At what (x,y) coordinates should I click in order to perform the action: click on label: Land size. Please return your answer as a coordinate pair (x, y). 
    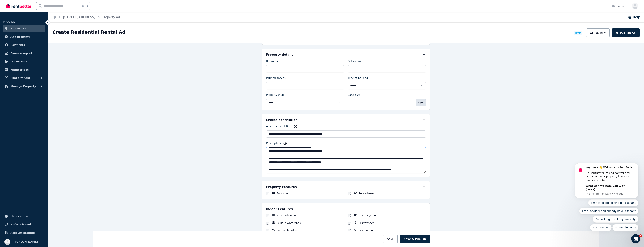
    Looking at the image, I should click on (354, 96).